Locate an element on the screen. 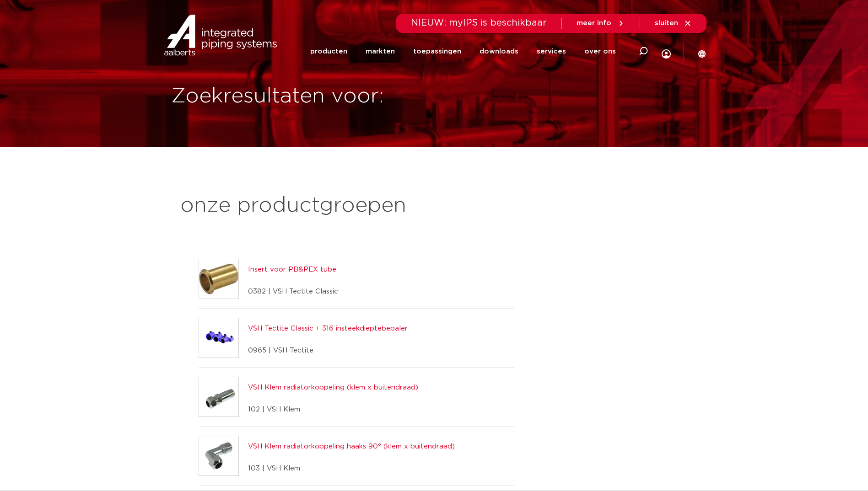 The image size is (868, 491). img: 0382_p.jpg is located at coordinates (219, 279).